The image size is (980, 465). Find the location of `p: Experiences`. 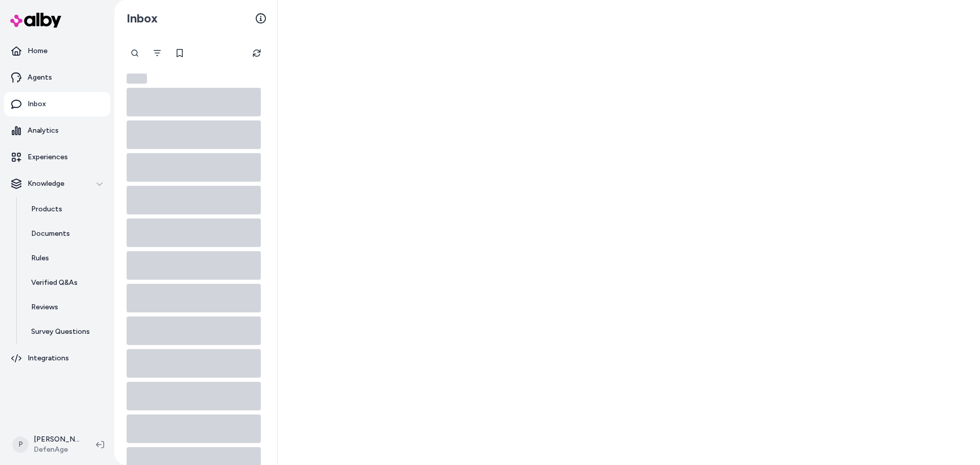

p: Experiences is located at coordinates (47, 157).